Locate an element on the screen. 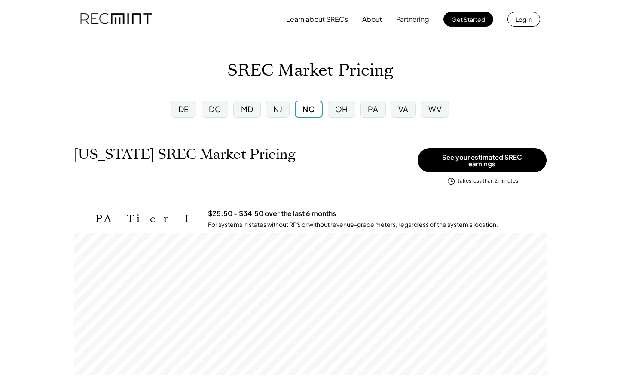  h3: $25.50 - $34.50 over the last 6 months is located at coordinates (272, 213).